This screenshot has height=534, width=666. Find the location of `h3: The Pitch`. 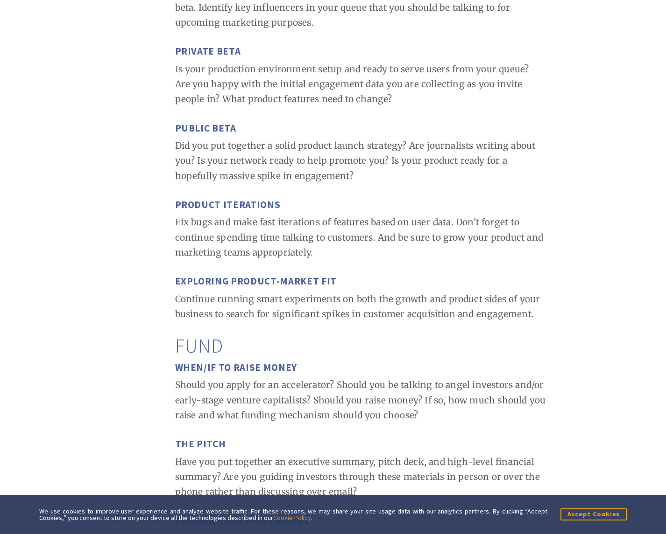

h3: The Pitch is located at coordinates (360, 444).